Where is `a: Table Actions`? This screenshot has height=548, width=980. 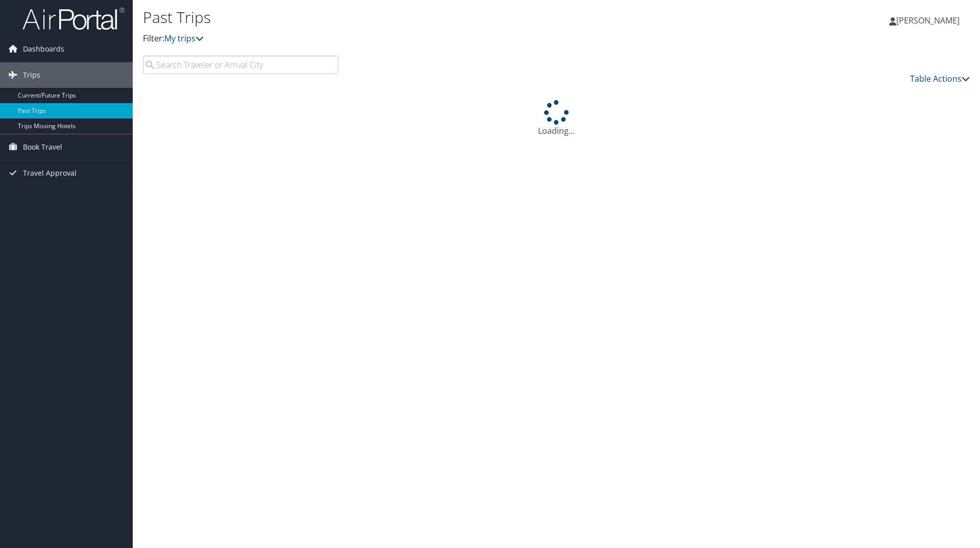
a: Table Actions is located at coordinates (940, 78).